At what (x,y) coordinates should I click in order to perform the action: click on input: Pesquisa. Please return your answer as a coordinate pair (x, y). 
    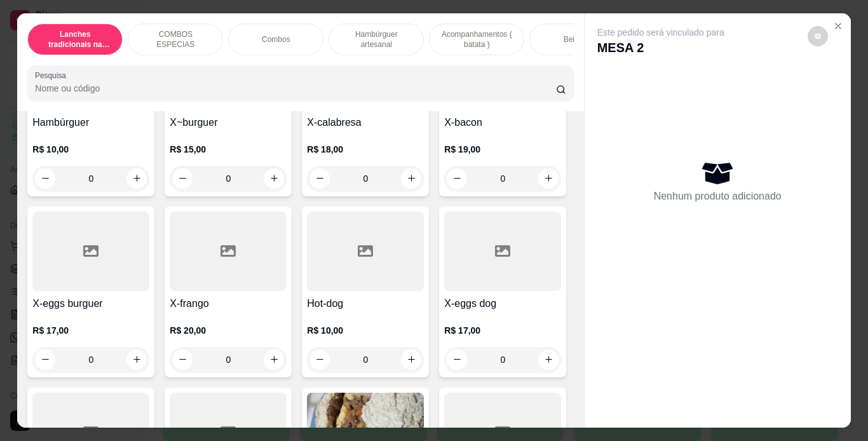
    Looking at the image, I should click on (295, 89).